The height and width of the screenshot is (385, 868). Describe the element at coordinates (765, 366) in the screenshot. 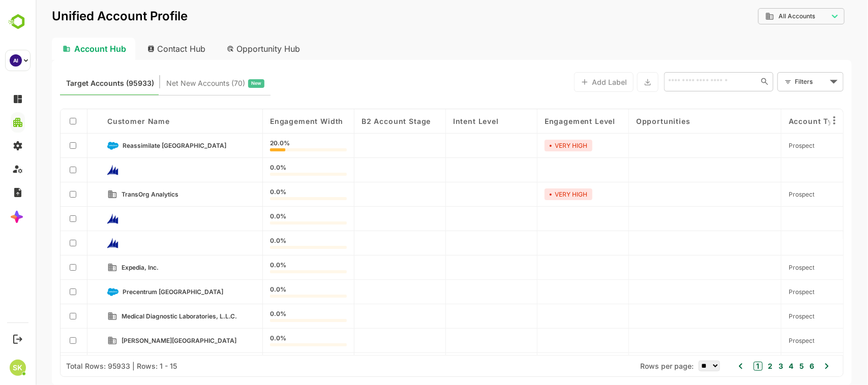

I see `button: 5` at that location.